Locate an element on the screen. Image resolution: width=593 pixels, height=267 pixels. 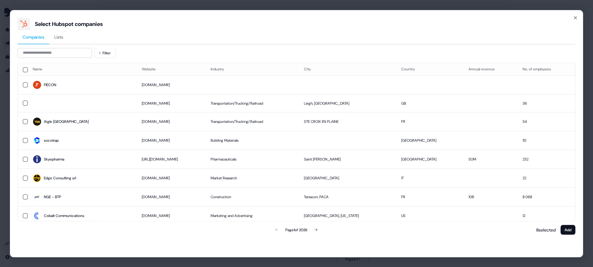
td: 50M is located at coordinates (491, 159).